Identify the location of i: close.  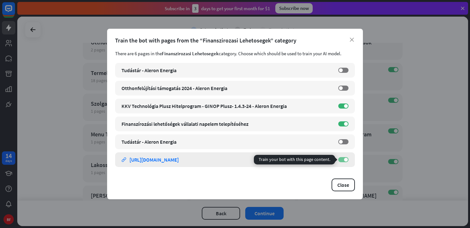
(352, 40).